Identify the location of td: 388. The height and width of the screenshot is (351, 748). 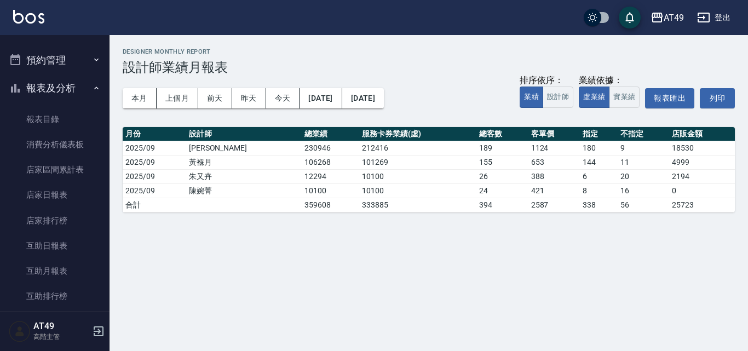
(554, 176).